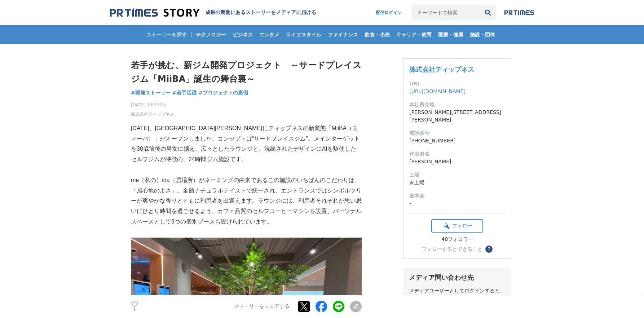 This screenshot has width=644, height=318. Describe the element at coordinates (343, 35) in the screenshot. I see `span: ファイナンス` at that location.